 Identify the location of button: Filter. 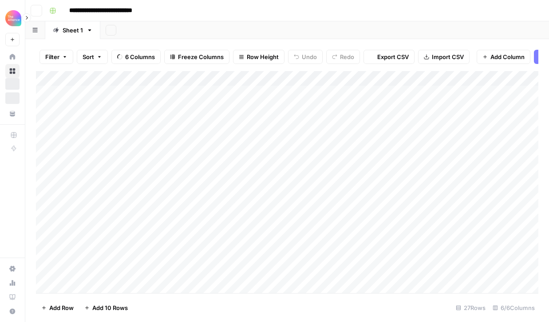
(56, 57).